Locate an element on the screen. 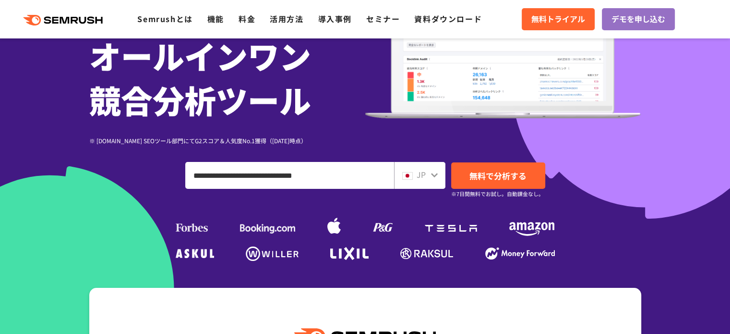 The height and width of the screenshot is (334, 730). h1: オールインワン 競合分析ツール is located at coordinates (227, 77).